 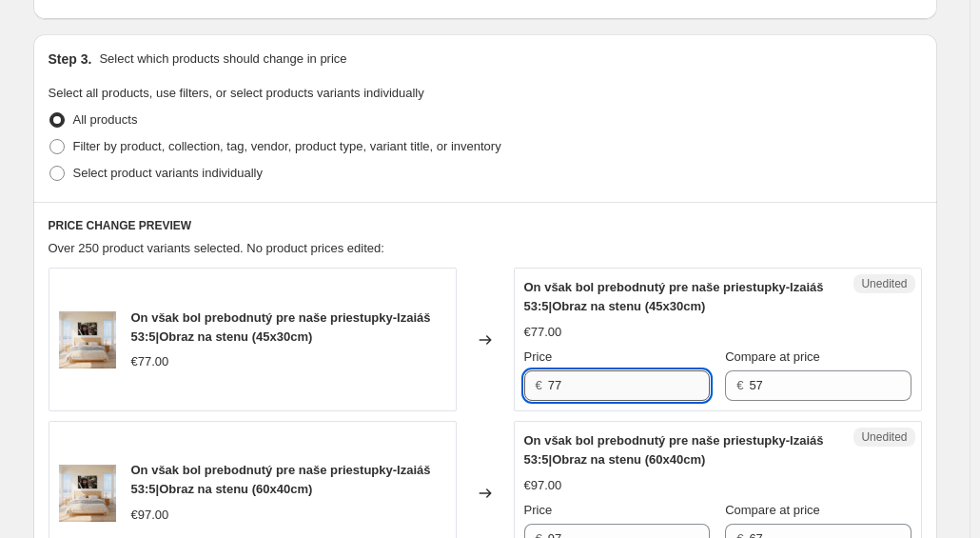 I want to click on span: Select product variants individually, so click(x=168, y=173).